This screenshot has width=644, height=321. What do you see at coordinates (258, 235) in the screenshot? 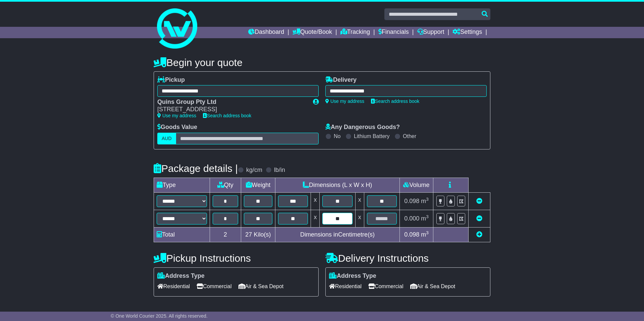
I see `td: Kilo(s)` at bounding box center [258, 235].